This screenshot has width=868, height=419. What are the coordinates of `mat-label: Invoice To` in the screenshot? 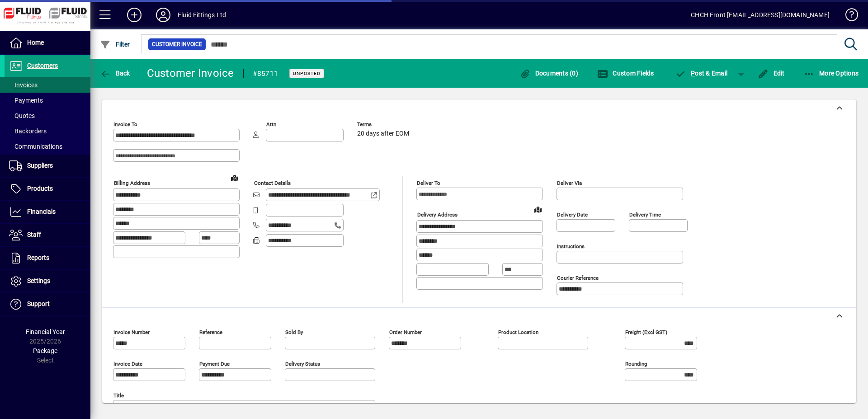 It's located at (125, 124).